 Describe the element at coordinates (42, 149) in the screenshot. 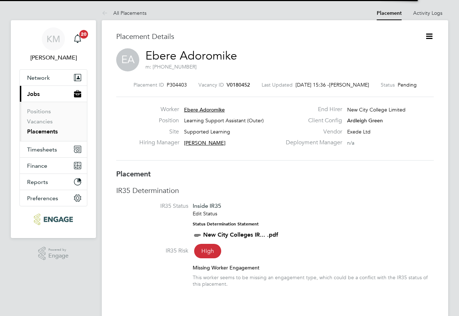

I see `span: Timesheets` at that location.